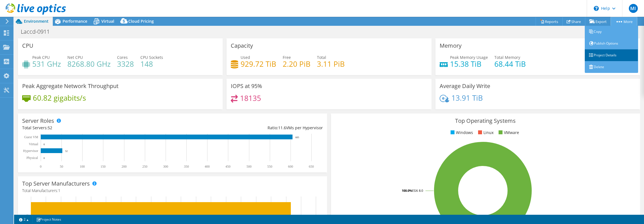 This screenshot has height=224, width=644. I want to click on a: Copy, so click(611, 32).